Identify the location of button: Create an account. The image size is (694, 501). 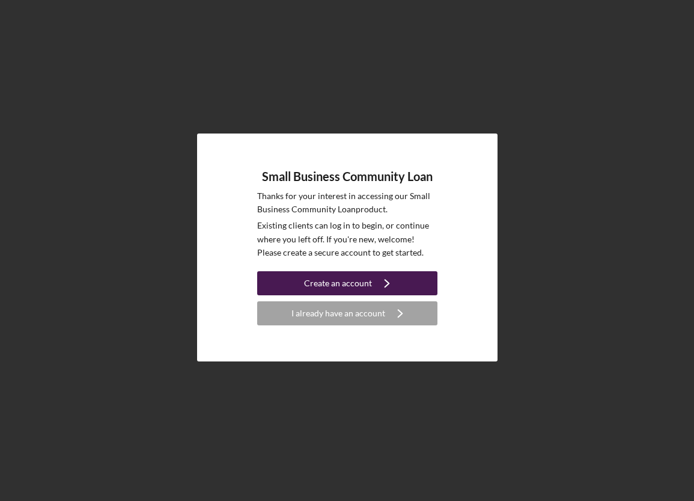
(347, 283).